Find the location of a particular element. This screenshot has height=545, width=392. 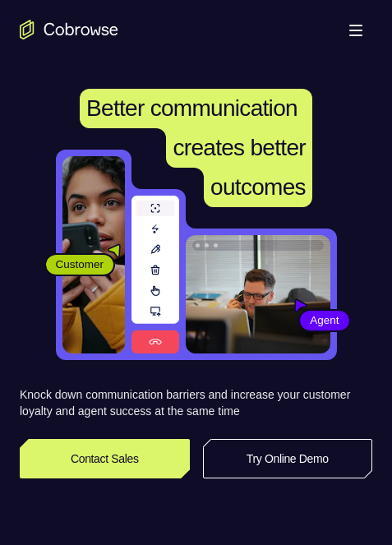

span: creates better is located at coordinates (238, 148).